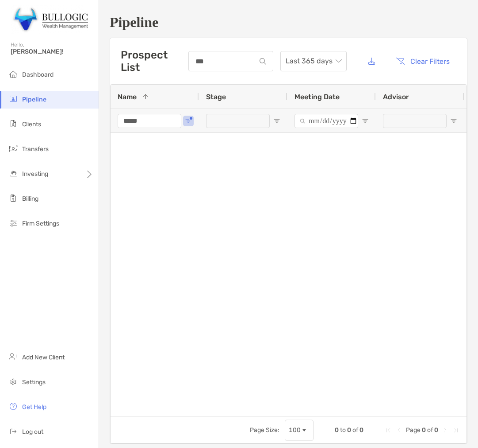 The width and height of the screenshot is (478, 448). Describe the element at coordinates (150, 121) in the screenshot. I see `input: Name Filter Input` at that location.